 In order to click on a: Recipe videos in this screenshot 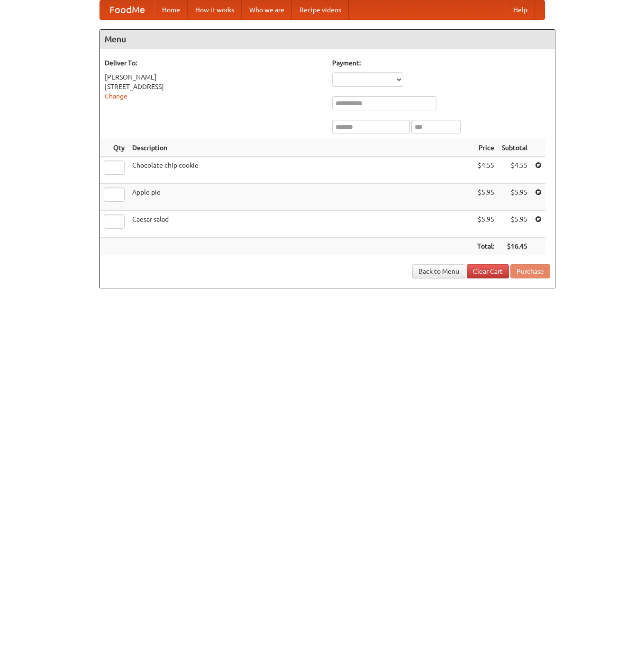, I will do `click(320, 10)`.